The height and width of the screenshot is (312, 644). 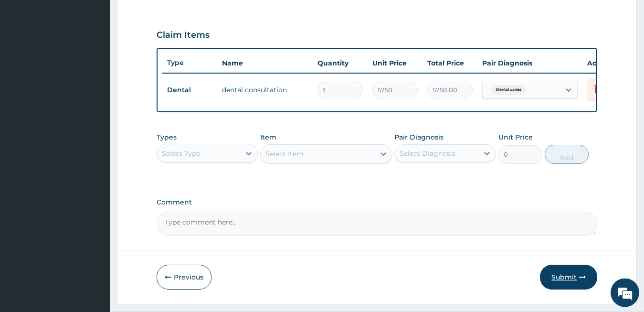 I want to click on div: Select Type, so click(x=181, y=153).